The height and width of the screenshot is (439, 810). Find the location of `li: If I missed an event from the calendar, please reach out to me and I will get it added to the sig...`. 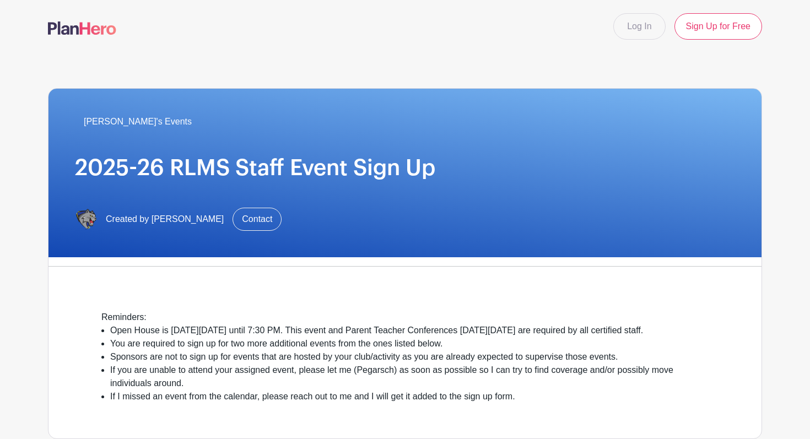

li: If I missed an event from the calendar, please reach out to me and I will get it added to the sig... is located at coordinates (410, 397).